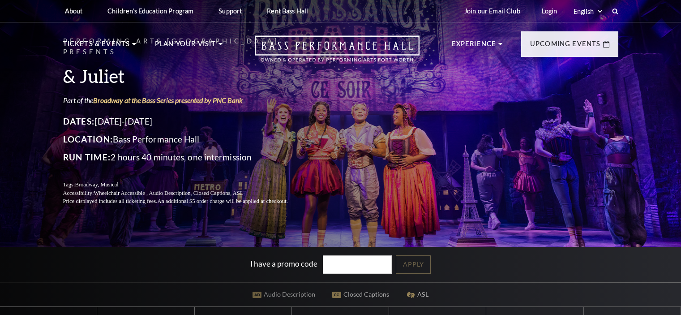 Image resolution: width=681 pixels, height=315 pixels. I want to click on span: Location:, so click(88, 139).